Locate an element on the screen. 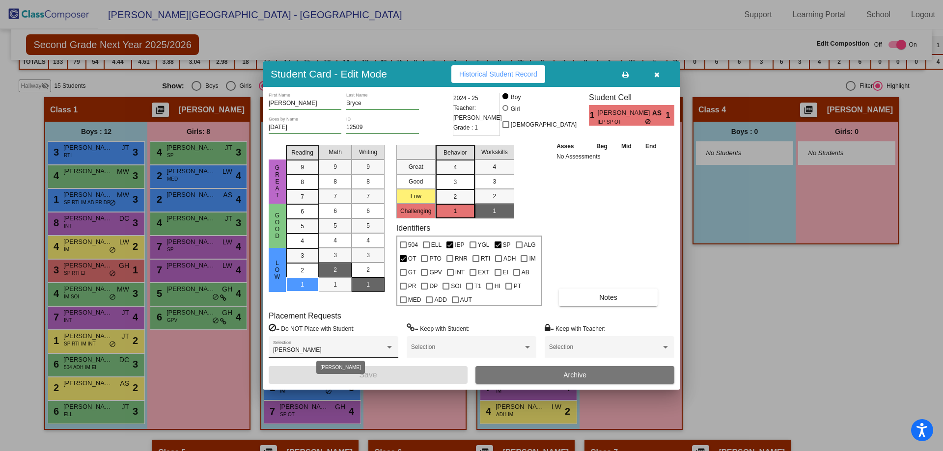 Image resolution: width=943 pixels, height=451 pixels. span: Grade : 1 is located at coordinates (466, 128).